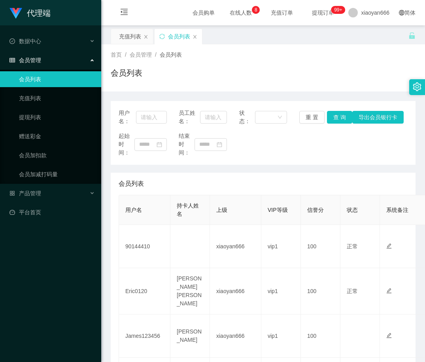  What do you see at coordinates (57, 79) in the screenshot?
I see `a: 会员列表` at bounding box center [57, 79].